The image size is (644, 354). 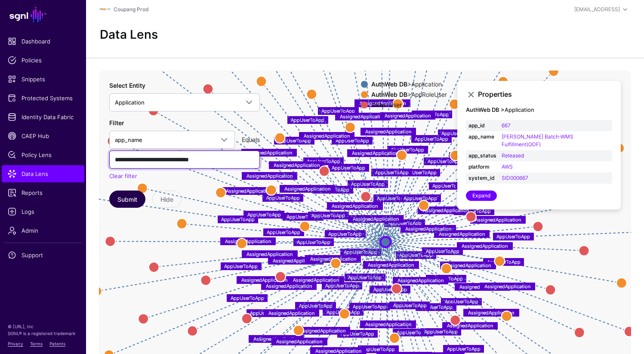 I want to click on strong: platform, so click(x=482, y=167).